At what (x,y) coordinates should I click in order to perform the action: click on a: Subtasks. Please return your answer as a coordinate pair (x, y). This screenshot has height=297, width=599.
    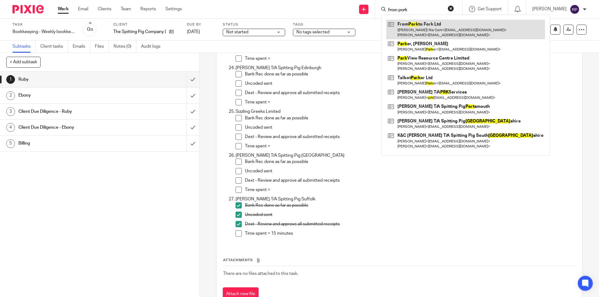
    Looking at the image, I should click on (24, 46).